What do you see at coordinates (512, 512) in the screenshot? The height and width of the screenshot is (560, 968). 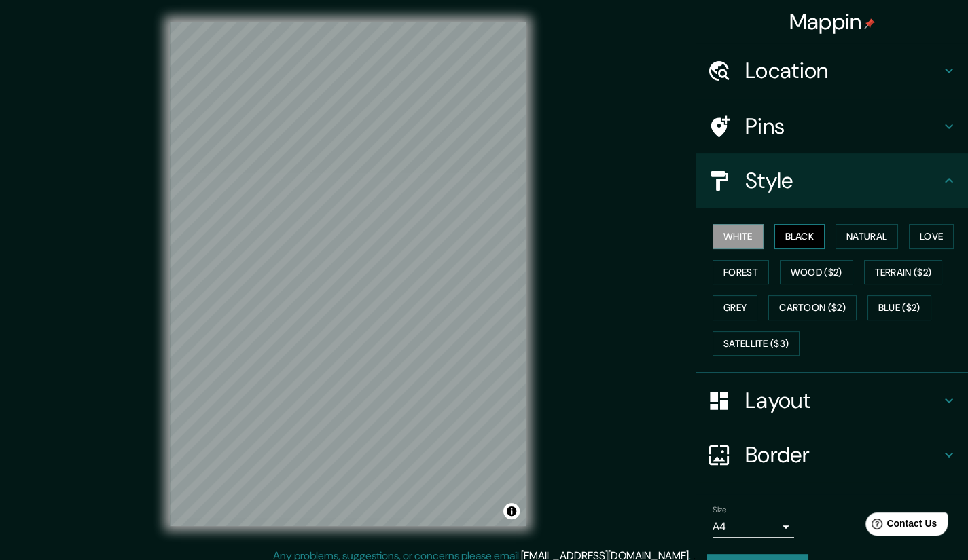 I see `button: Toggle attribution` at bounding box center [512, 512].